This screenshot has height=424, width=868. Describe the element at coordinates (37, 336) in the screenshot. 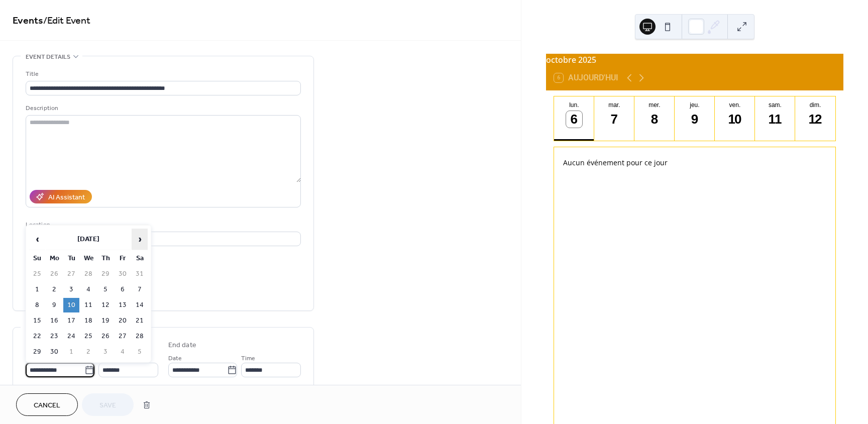

I see `td: 22` at that location.